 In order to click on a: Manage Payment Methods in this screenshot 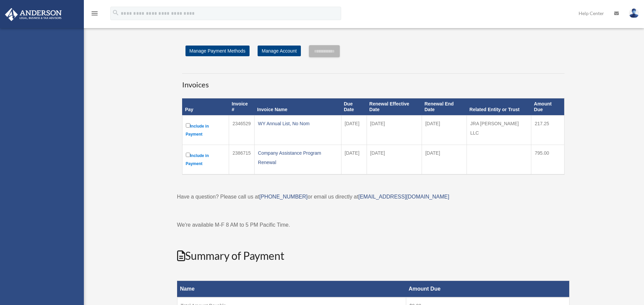, I will do `click(217, 51)`.